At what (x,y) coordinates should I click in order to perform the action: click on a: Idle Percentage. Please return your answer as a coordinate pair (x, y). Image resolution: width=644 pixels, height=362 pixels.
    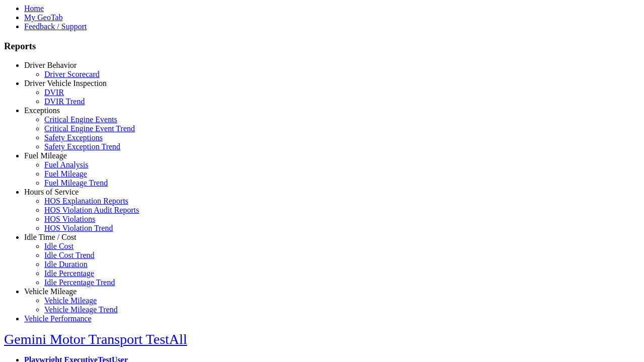
    Looking at the image, I should click on (69, 273).